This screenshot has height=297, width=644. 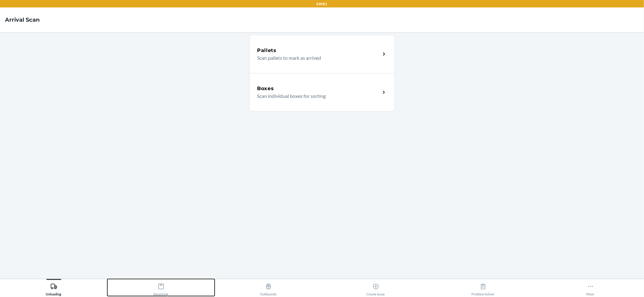 I want to click on button: Receiving, so click(x=161, y=287).